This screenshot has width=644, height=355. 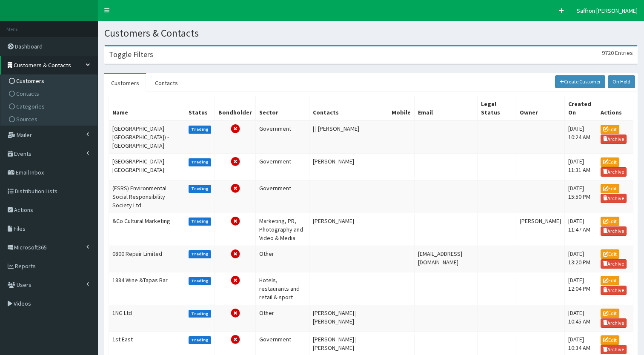 What do you see at coordinates (147, 259) in the screenshot?
I see `td: 0800 Repair Limited` at bounding box center [147, 259].